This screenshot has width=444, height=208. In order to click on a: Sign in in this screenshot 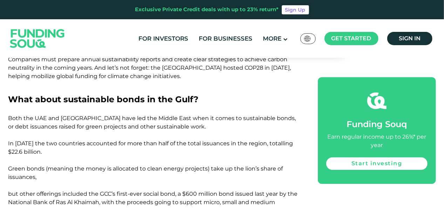, I will do `click(410, 39)`.